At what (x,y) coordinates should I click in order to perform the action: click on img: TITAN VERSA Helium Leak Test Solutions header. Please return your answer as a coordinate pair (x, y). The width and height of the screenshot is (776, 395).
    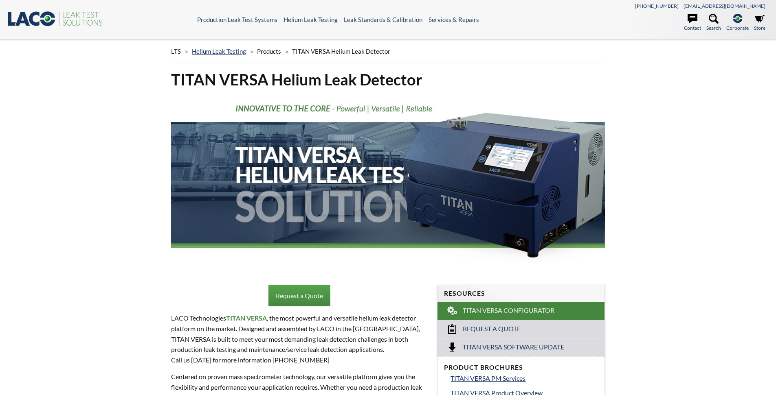
    Looking at the image, I should click on (388, 183).